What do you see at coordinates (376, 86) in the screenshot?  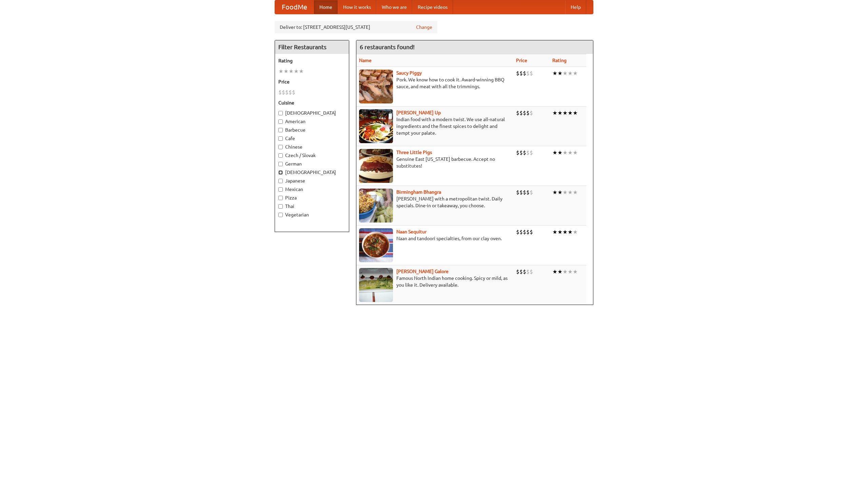 I see `img: saucy.jpg` at bounding box center [376, 86].